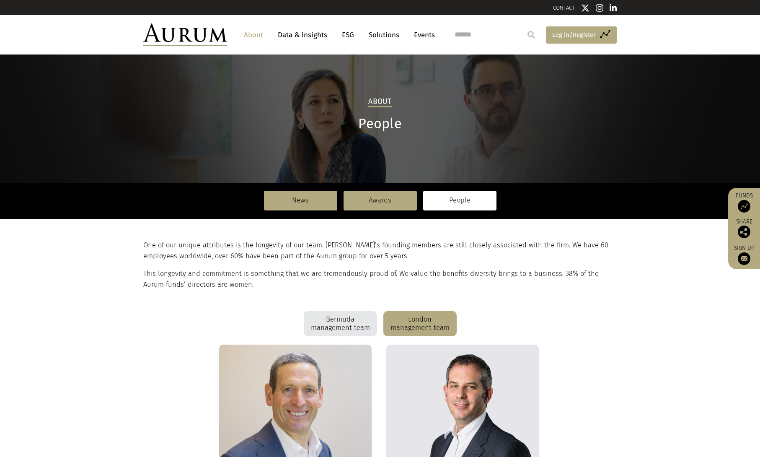  I want to click on h2: About, so click(380, 102).